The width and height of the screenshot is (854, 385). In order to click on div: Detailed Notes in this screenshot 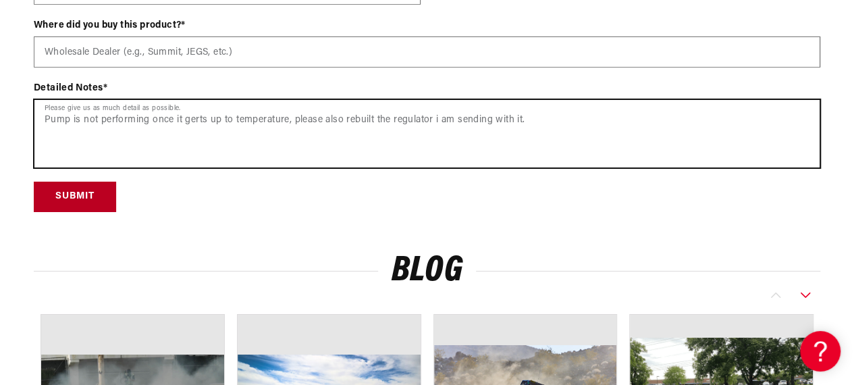, I will do `click(426, 88)`.